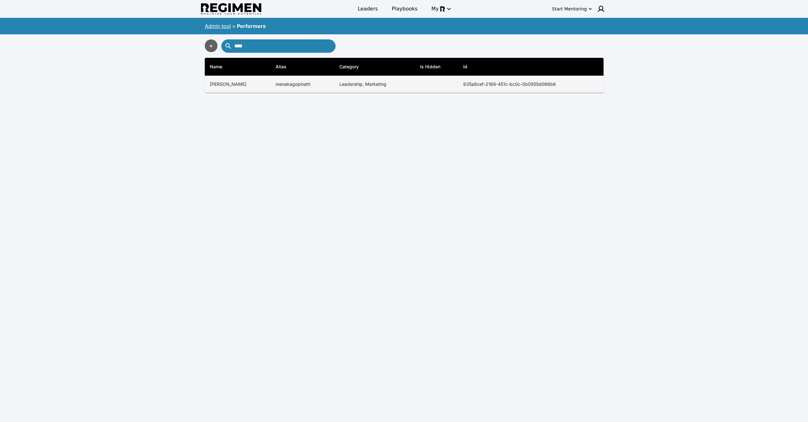  Describe the element at coordinates (231, 9) in the screenshot. I see `img: Regimen logo` at that location.